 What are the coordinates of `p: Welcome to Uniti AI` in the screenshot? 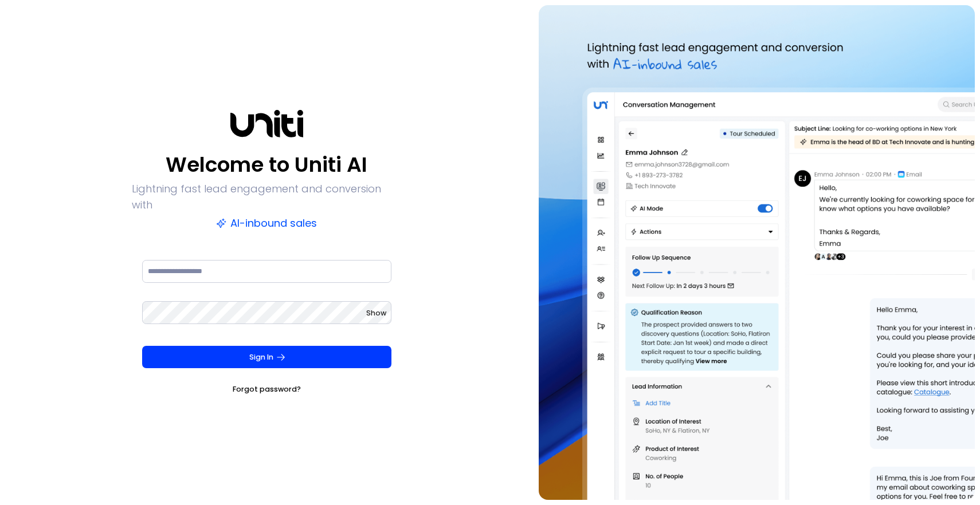 It's located at (266, 165).